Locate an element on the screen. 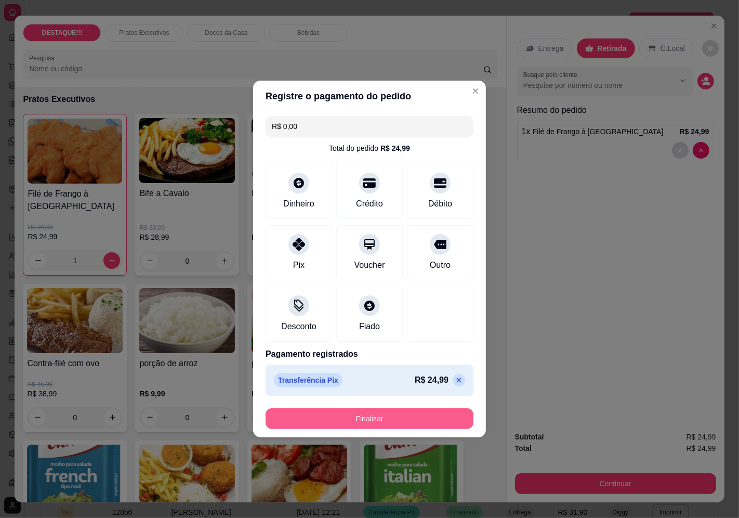 This screenshot has height=518, width=739. p: R$ 24,99 is located at coordinates (432, 380).